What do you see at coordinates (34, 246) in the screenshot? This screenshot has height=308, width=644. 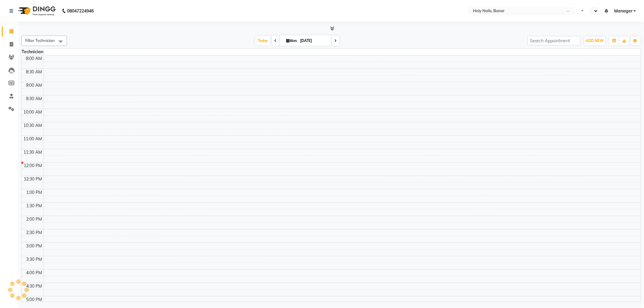 I see `div: 3:00 PM` at bounding box center [34, 246].